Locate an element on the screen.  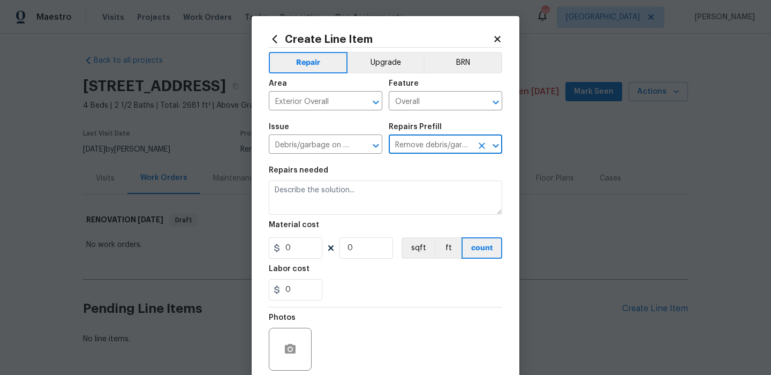
h5: Repairs needed is located at coordinates (298, 170).